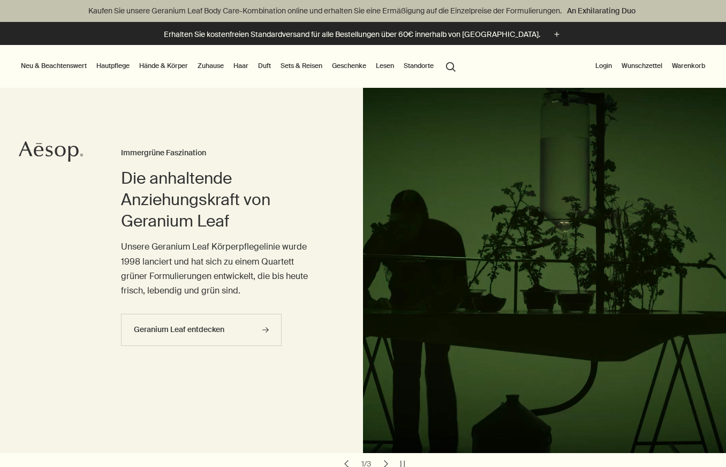  What do you see at coordinates (352, 34) in the screenshot?
I see `p: Erhalten Sie kostenfreien Standardversand für alle Bestellungen über 60€ innerhalb von [GEOGRAPHI...` at bounding box center [352, 34].